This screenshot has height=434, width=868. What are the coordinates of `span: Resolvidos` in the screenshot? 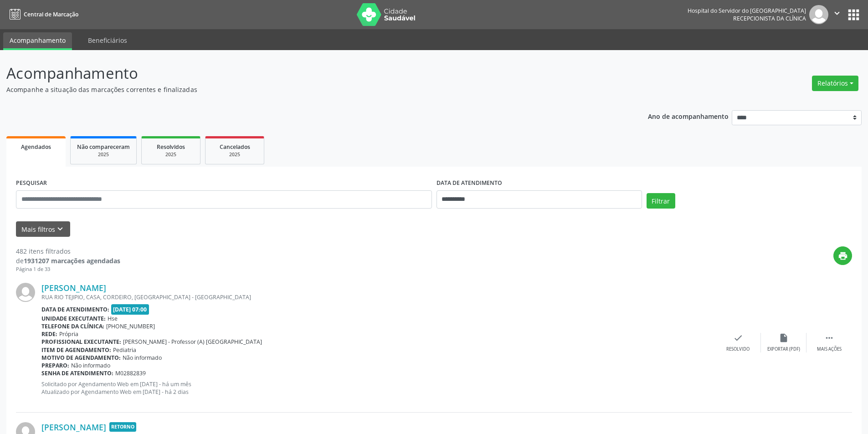 It's located at (171, 146).